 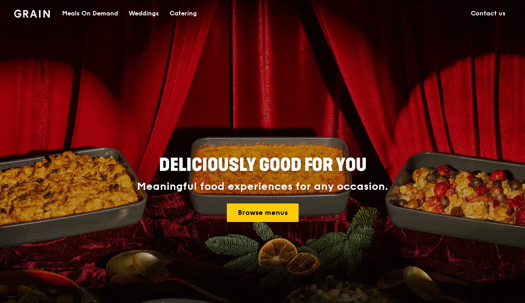 What do you see at coordinates (90, 14) in the screenshot?
I see `div: Meals On Demand` at bounding box center [90, 14].